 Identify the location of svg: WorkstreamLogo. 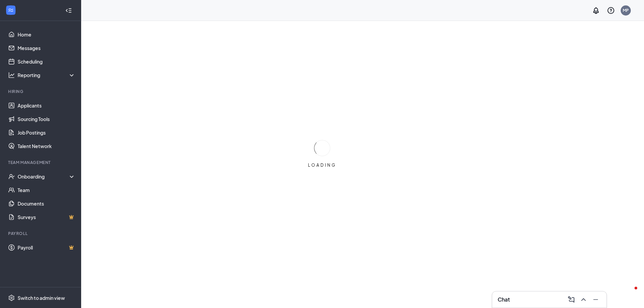
(11, 10).